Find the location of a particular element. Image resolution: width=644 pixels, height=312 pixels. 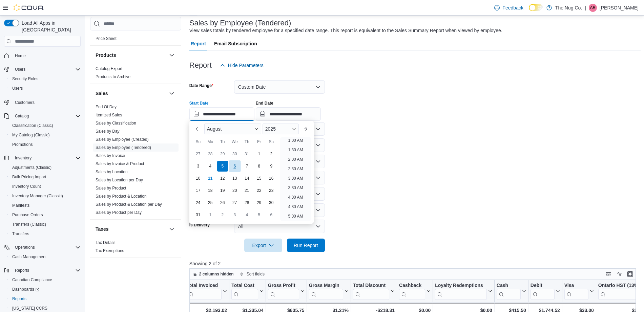

div: View sales totals by tendered employee for a specified date range. This report is equivalent to t... is located at coordinates (346, 31).